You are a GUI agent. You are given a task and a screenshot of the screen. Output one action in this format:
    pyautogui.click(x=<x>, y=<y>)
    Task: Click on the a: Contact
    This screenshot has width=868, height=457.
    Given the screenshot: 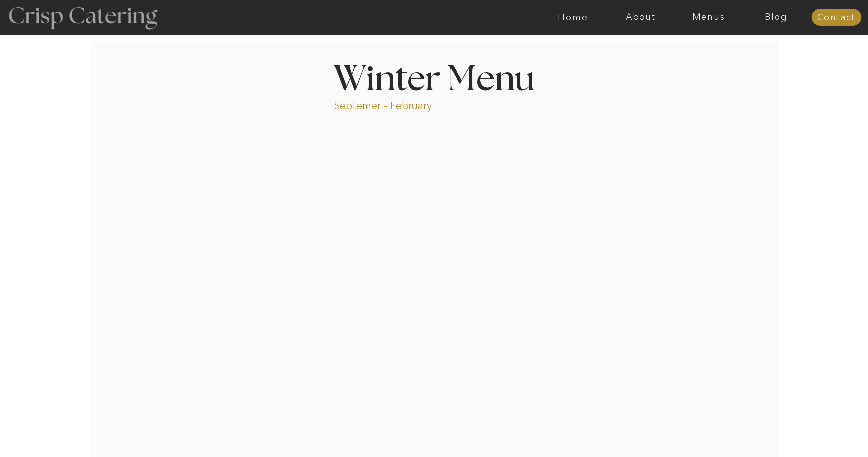 What is the action you would take?
    pyautogui.click(x=836, y=18)
    